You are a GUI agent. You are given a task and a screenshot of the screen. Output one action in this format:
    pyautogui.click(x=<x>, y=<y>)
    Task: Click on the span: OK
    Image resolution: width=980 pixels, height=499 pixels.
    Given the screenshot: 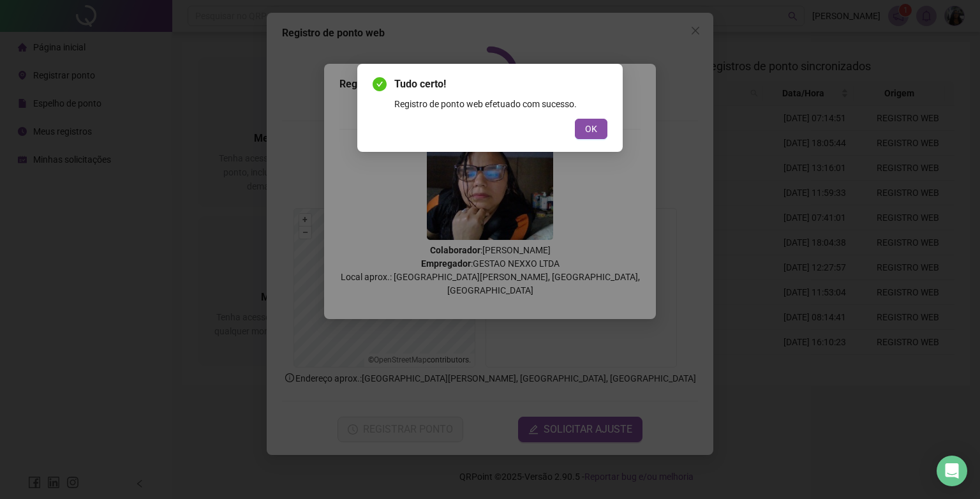 What is the action you would take?
    pyautogui.click(x=590, y=129)
    